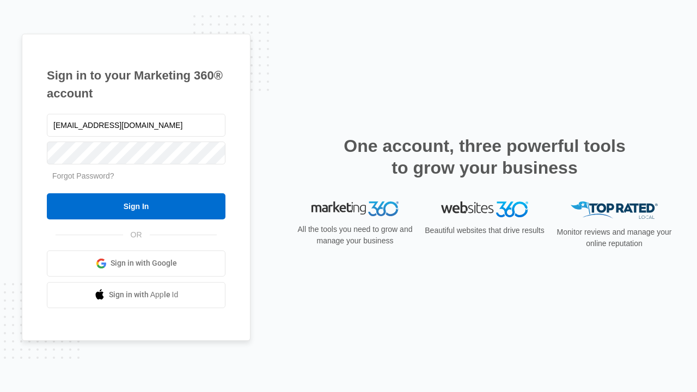  I want to click on input: Sign In, so click(136, 207).